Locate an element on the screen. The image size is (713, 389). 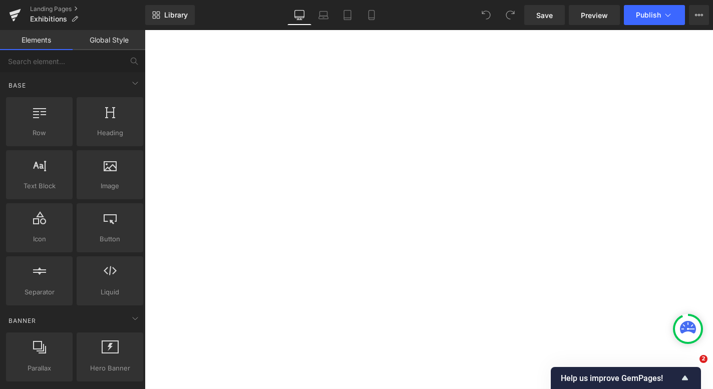
span: Base is located at coordinates (17, 85).